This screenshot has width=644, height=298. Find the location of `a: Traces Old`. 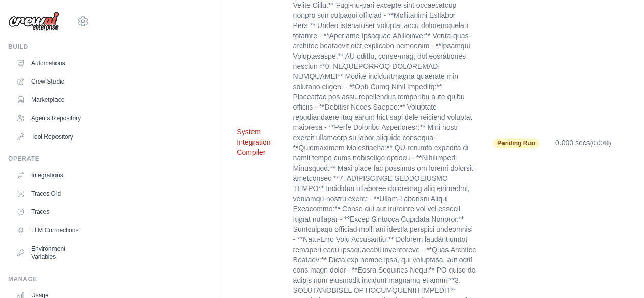

a: Traces Old is located at coordinates (51, 194).